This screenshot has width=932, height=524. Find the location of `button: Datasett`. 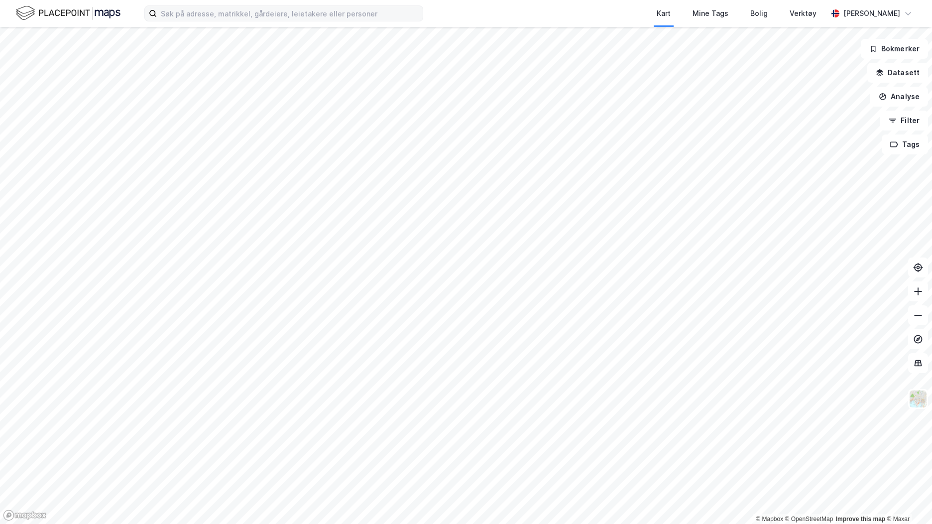

button: Datasett is located at coordinates (898, 73).